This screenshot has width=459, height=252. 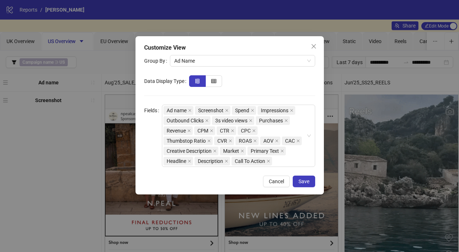 I want to click on div: Customize View, so click(x=230, y=48).